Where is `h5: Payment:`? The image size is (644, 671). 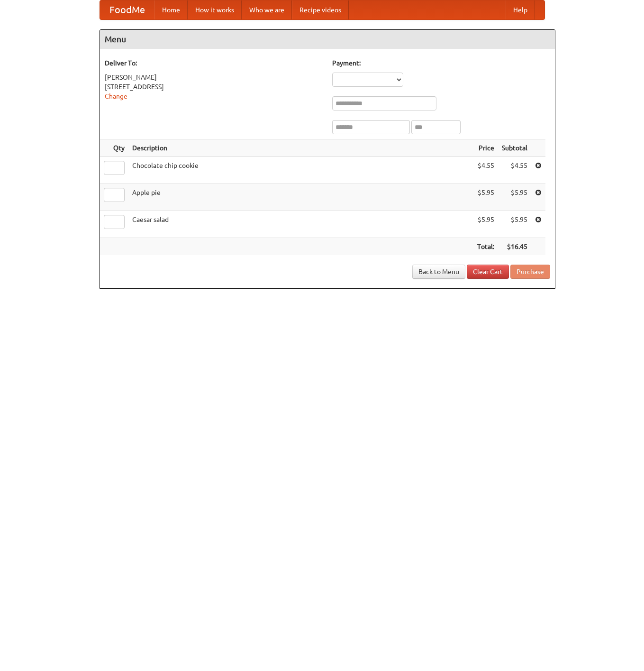 h5: Payment: is located at coordinates (441, 63).